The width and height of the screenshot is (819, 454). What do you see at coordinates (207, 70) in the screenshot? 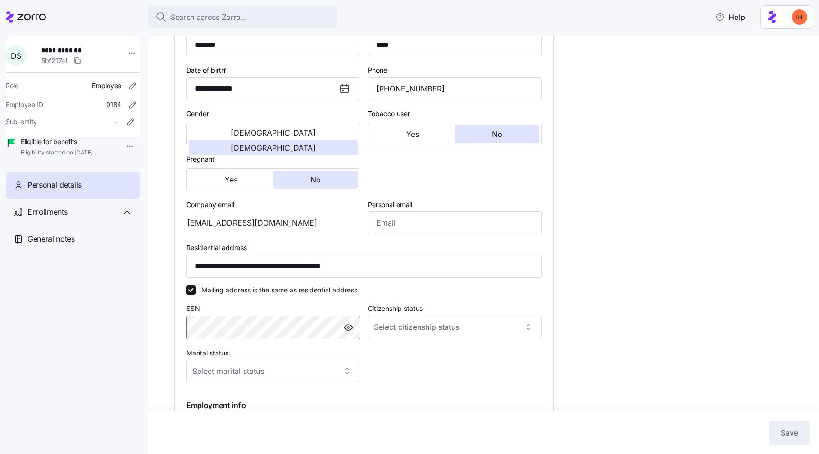
I see `label: Date of birth` at bounding box center [207, 70].